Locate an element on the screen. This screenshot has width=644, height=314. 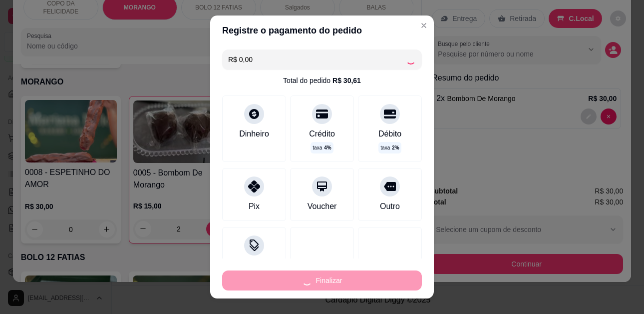
div: Loading is located at coordinates (411, 60).